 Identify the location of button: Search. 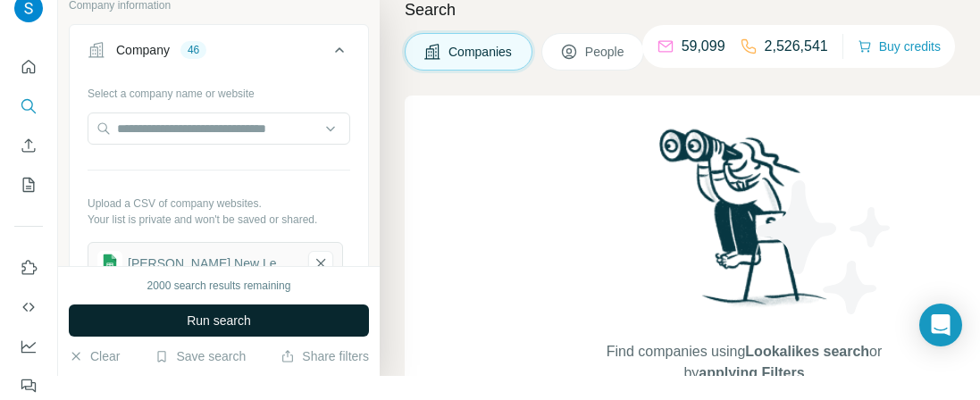
(29, 107).